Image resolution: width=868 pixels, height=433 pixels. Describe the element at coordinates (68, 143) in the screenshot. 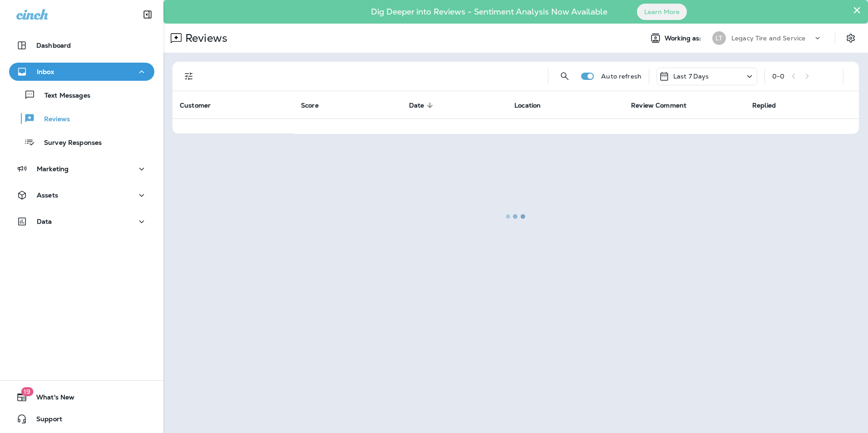

I see `p: Survey Responses` at that location.